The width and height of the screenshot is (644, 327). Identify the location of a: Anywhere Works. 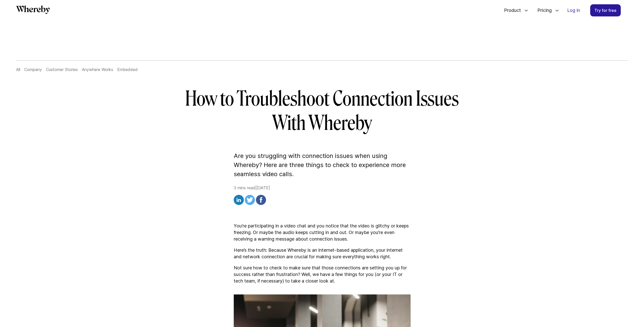
(98, 70).